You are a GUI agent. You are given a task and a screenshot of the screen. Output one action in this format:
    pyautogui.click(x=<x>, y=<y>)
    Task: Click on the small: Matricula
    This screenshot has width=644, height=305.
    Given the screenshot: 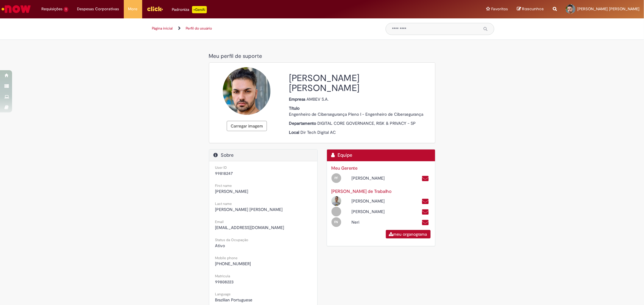 What is the action you would take?
    pyautogui.click(x=223, y=276)
    